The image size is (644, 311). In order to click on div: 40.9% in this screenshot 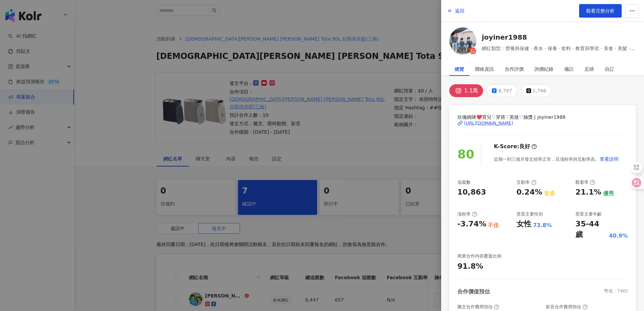, I will do `click(618, 236)`.